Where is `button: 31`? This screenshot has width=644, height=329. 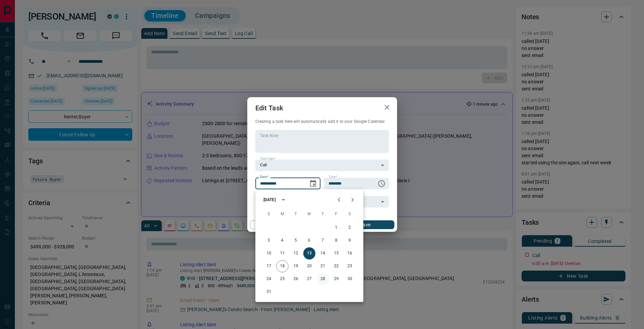 button: 31 is located at coordinates (269, 292).